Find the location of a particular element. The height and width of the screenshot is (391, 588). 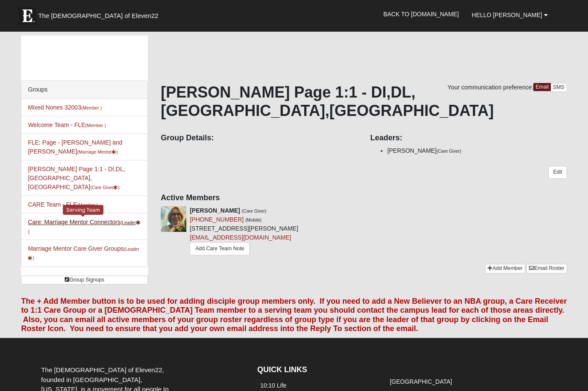

a: CARE Team - FLE(Member ) is located at coordinates (62, 205).